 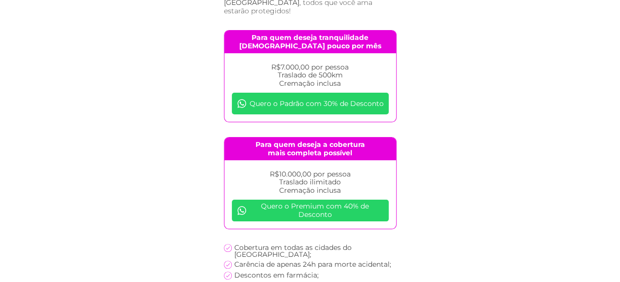 What do you see at coordinates (310, 75) in the screenshot?
I see `p: R$7.000,00 por pessoa Traslado de 500km Cremação inclusa` at bounding box center [310, 75].